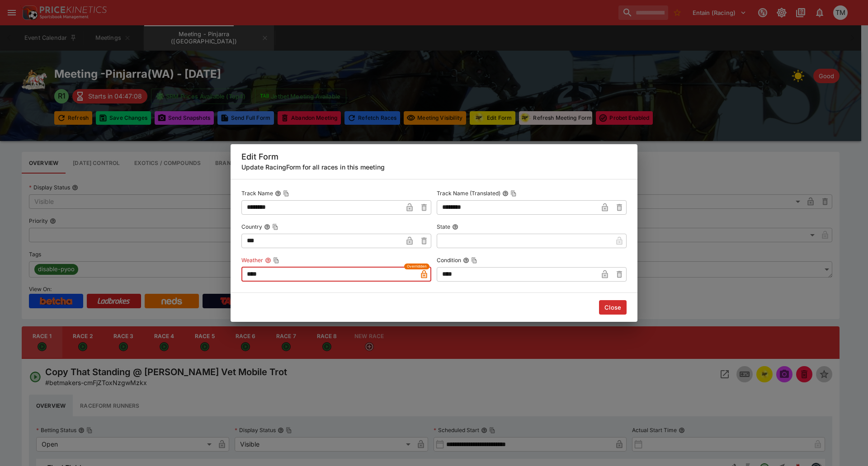  What do you see at coordinates (449, 260) in the screenshot?
I see `p: Condition` at bounding box center [449, 260].